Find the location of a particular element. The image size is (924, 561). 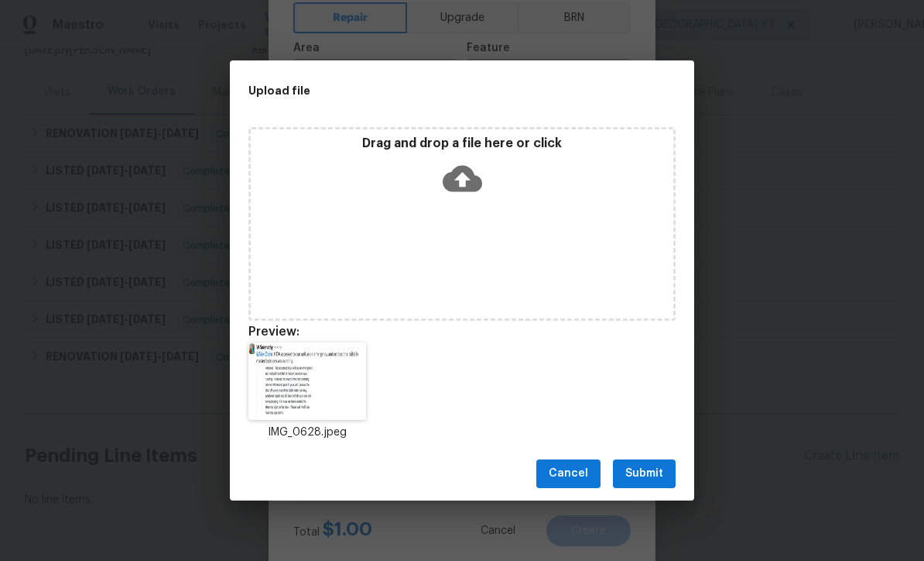

button: Submit is located at coordinates (645, 474).